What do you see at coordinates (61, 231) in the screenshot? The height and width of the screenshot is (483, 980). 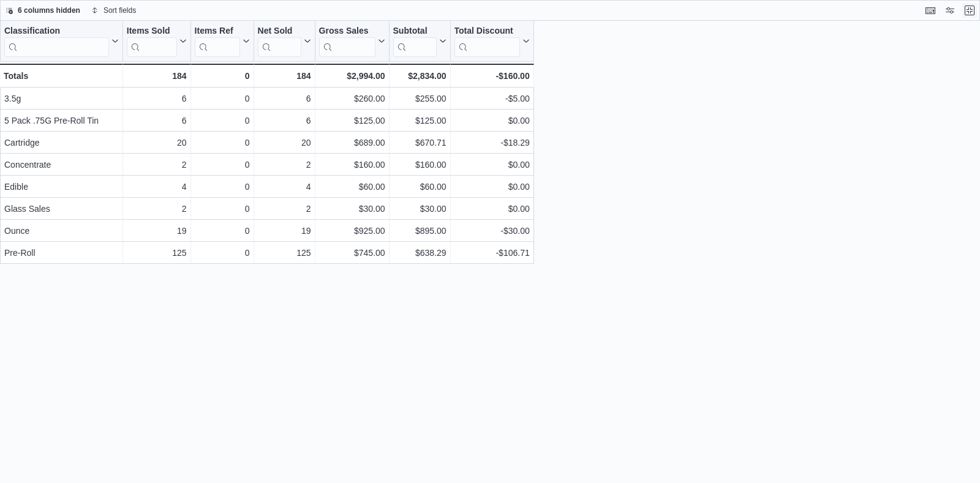 I see `div: Ounce` at bounding box center [61, 231].